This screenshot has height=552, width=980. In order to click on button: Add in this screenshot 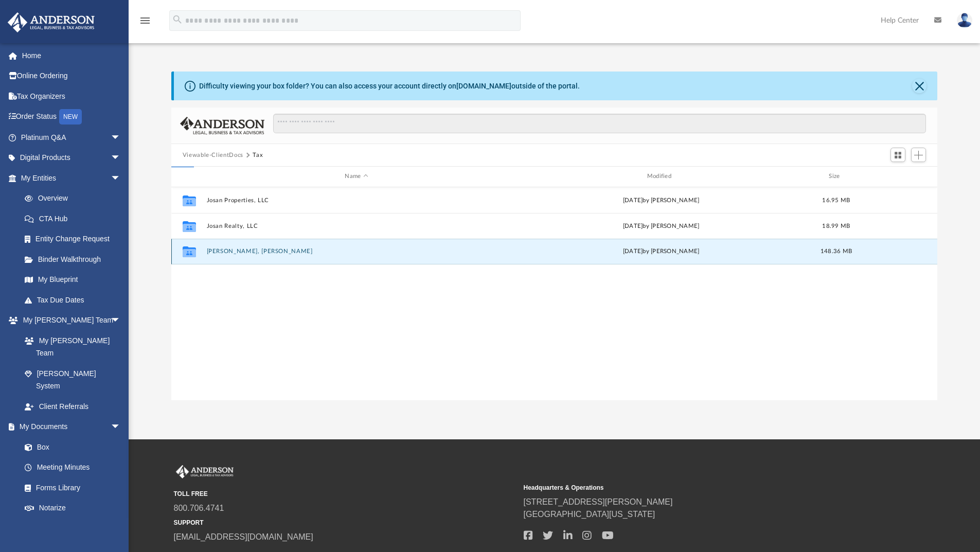, I will do `click(919, 155)`.